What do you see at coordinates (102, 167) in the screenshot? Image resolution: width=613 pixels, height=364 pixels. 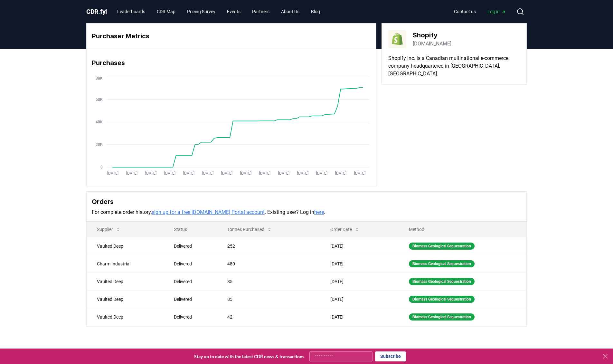 I see `tspan: 0` at bounding box center [102, 167].